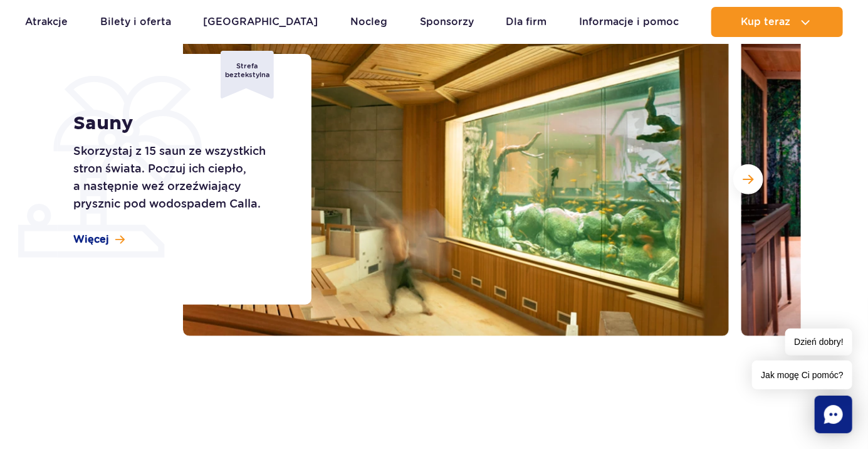 Image resolution: width=868 pixels, height=449 pixels. What do you see at coordinates (91, 240) in the screenshot?
I see `span: Więcej` at bounding box center [91, 240].